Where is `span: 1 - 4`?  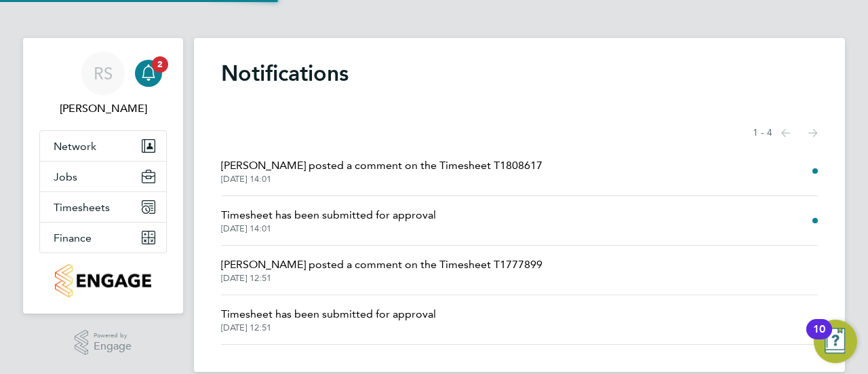 span: 1 - 4 is located at coordinates (762, 133).